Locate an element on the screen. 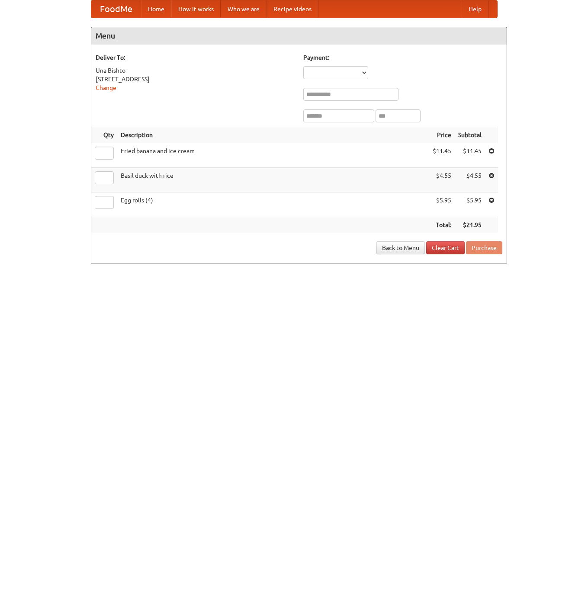 This screenshot has height=612, width=588. a: Who we are is located at coordinates (244, 9).